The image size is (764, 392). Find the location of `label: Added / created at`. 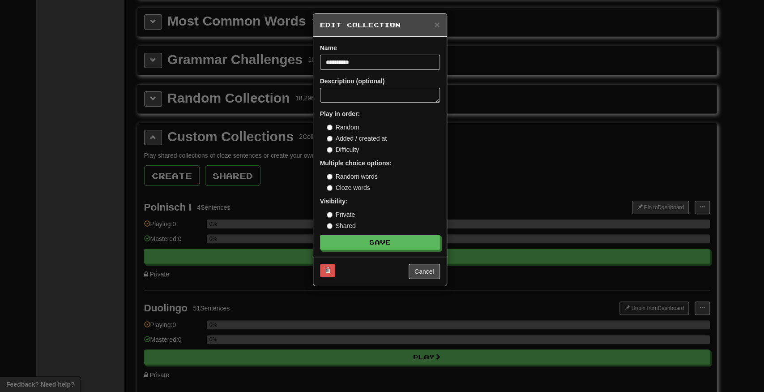

label: Added / created at is located at coordinates (357, 138).